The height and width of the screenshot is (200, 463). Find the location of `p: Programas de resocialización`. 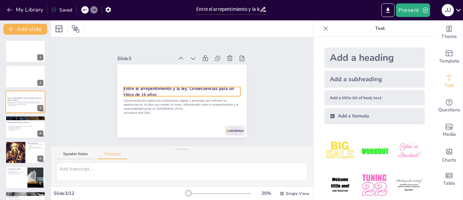

p: Programas de resocialización is located at coordinates (16, 173).